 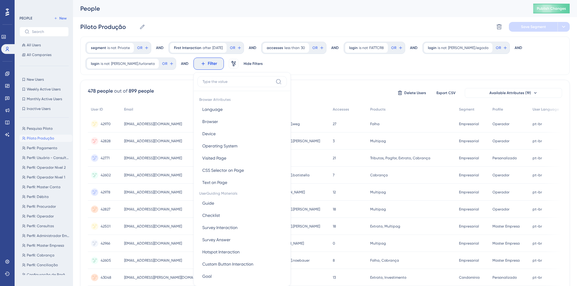 I want to click on span: Custom Button Interaction, so click(x=228, y=264).